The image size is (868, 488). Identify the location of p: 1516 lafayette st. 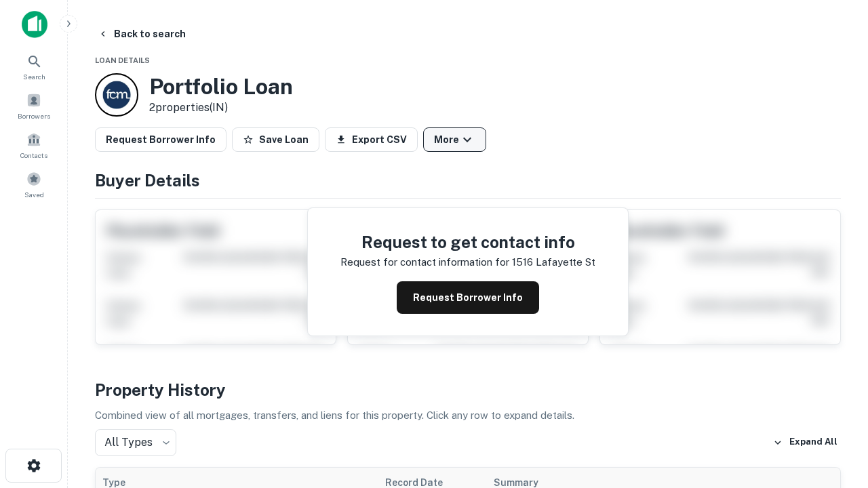
(553, 263).